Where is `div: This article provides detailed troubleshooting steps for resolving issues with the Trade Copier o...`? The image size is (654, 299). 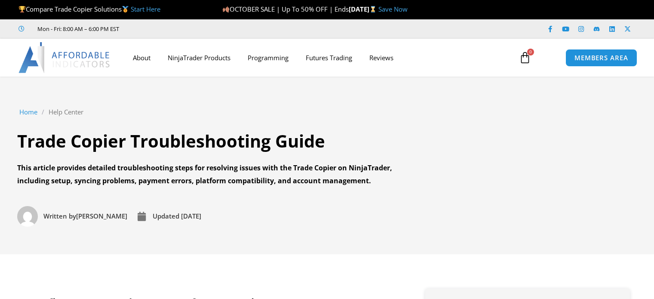 div: This article provides detailed troubleshooting steps for resolving issues with the Trade Copier o... is located at coordinates (215, 174).